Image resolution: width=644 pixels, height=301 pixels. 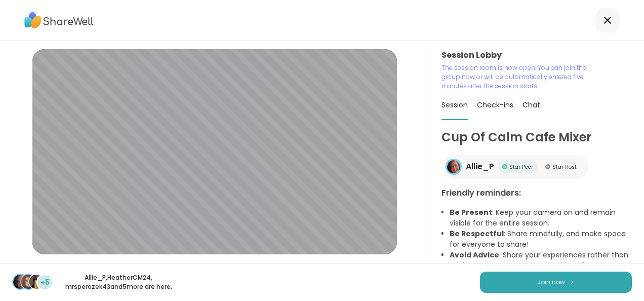 What do you see at coordinates (59, 20) in the screenshot?
I see `img: ShareWell Logo` at bounding box center [59, 20].